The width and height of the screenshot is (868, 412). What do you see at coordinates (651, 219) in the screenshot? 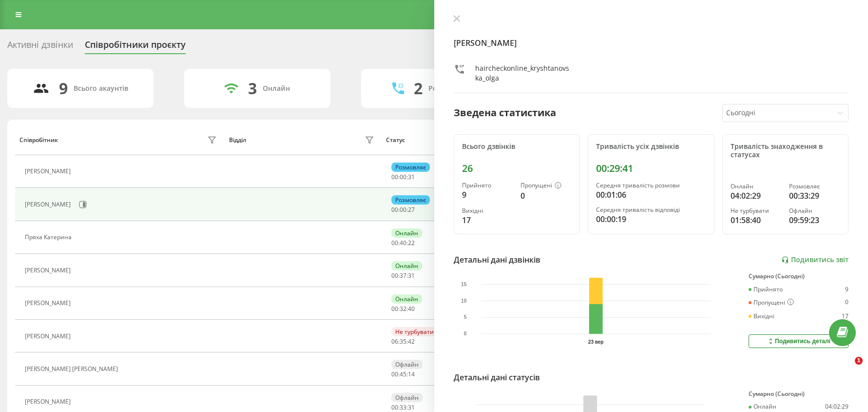
I see `div: 00:00:19` at bounding box center [651, 219].